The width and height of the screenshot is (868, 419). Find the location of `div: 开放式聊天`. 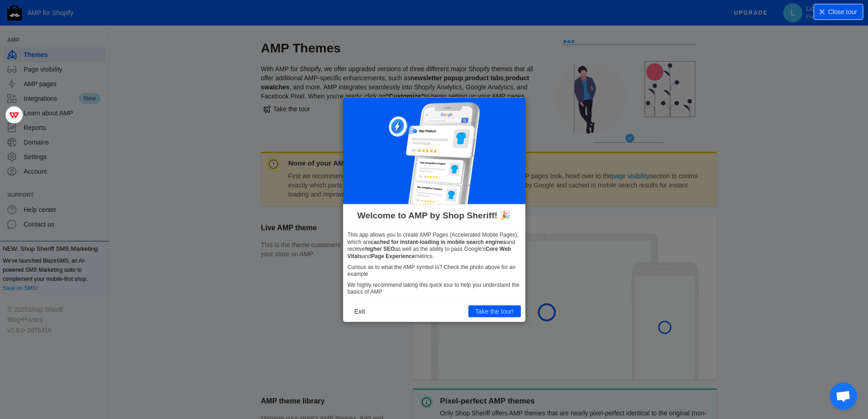

div: 开放式聊天 is located at coordinates (844, 396).